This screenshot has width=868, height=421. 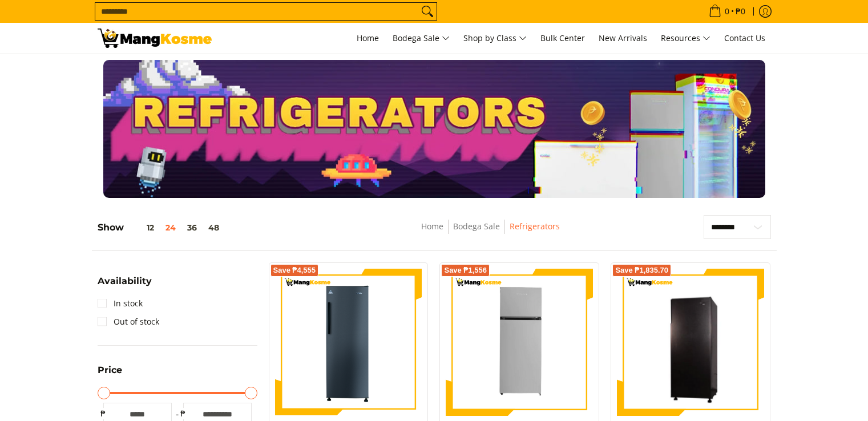 What do you see at coordinates (120, 303) in the screenshot?
I see `a: In stock` at bounding box center [120, 303].